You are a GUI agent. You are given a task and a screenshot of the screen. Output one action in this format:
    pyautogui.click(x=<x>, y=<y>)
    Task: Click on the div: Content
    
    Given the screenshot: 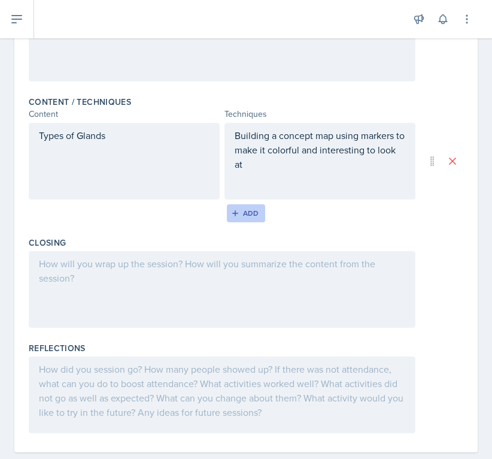 What is the action you would take?
    pyautogui.click(x=124, y=114)
    